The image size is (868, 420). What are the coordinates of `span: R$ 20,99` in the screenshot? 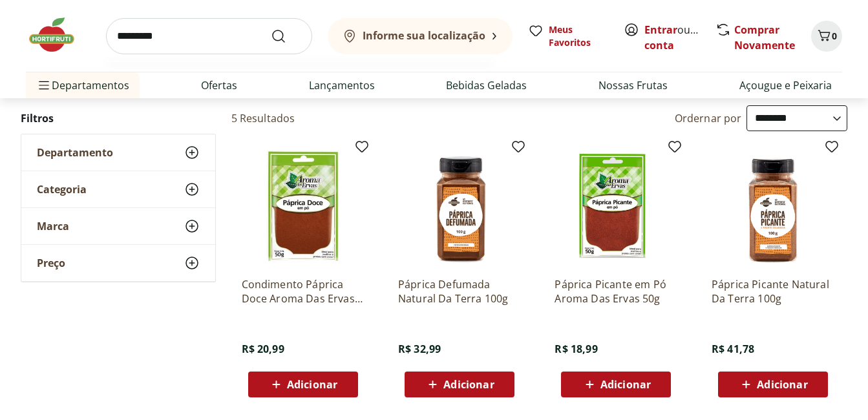 It's located at (263, 349).